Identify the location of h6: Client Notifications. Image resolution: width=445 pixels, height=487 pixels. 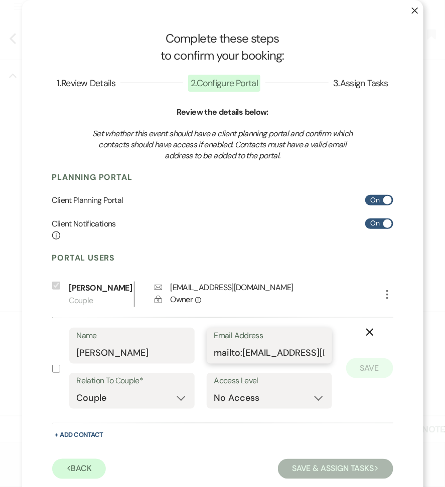
(84, 230).